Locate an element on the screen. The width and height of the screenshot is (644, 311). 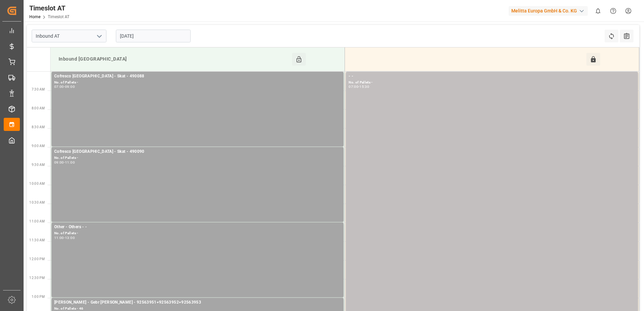
span: 9:00 AM is located at coordinates (38, 146).